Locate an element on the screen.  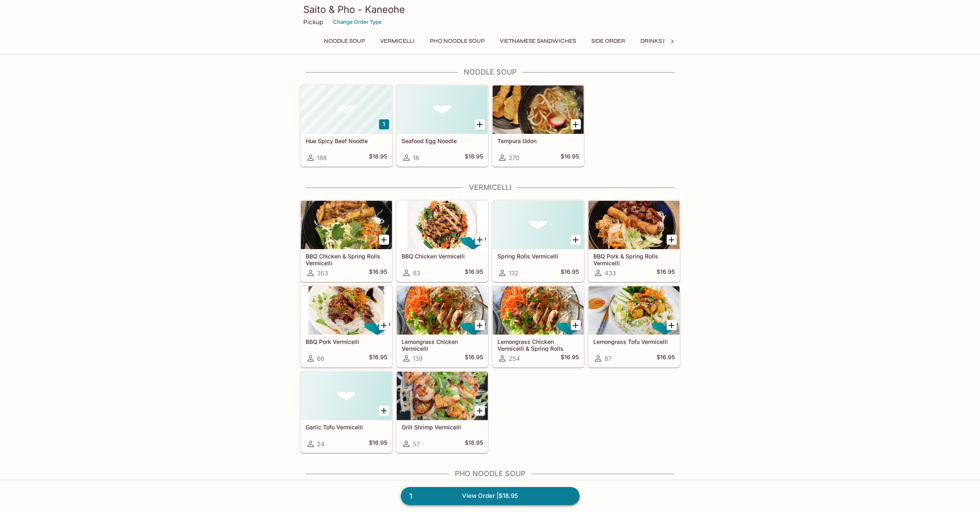
span: 188 is located at coordinates (322, 158).